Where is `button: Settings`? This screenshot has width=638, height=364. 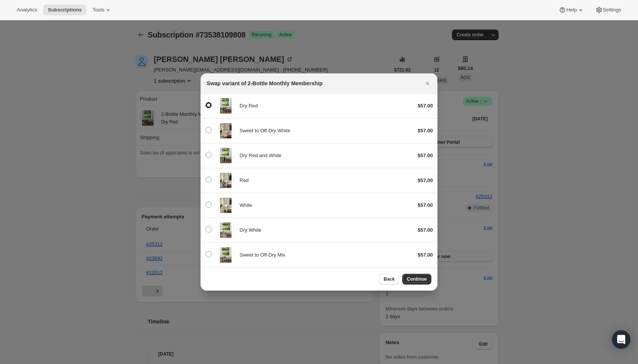
button: Settings is located at coordinates (608, 10).